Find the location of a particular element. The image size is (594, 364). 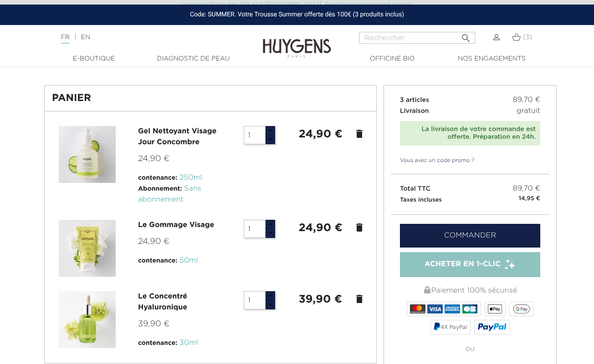

input: Rechercher is located at coordinates (417, 37).